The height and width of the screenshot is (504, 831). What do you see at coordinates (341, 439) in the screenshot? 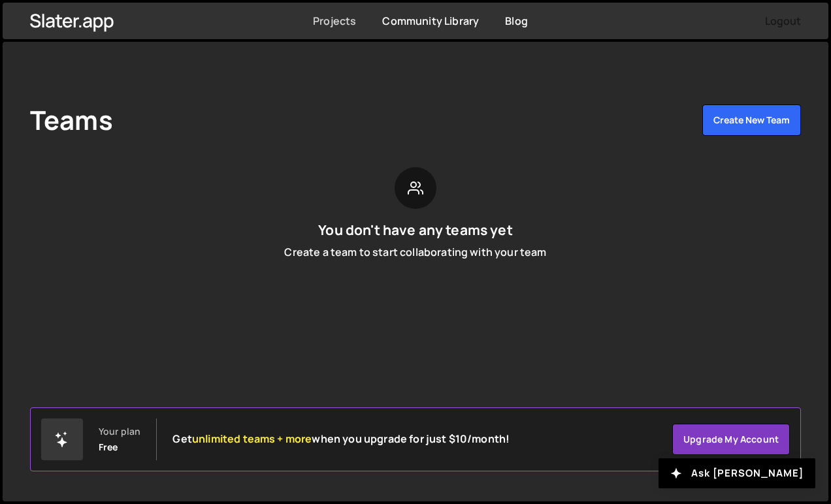
I see `h2: Get when you upgrade for just $10/month!` at bounding box center [341, 439].